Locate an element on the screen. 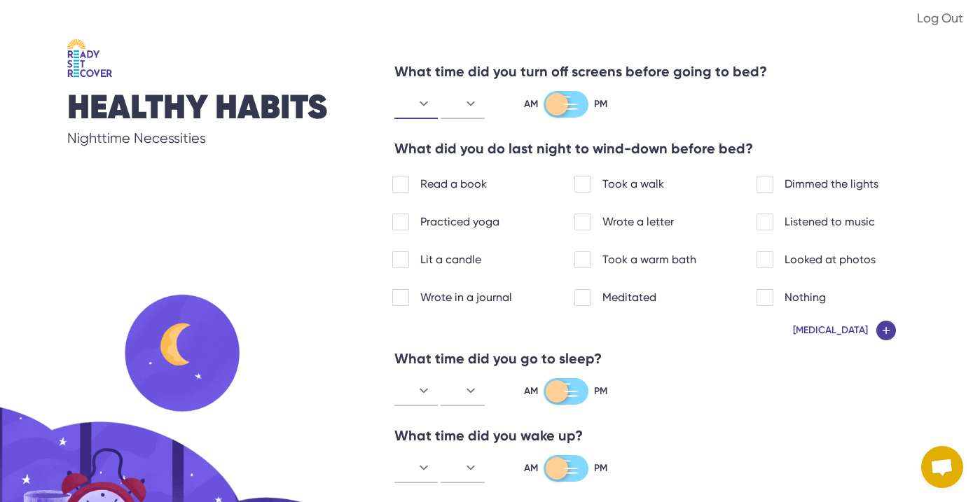 The image size is (980, 502). div: Took a warm bath is located at coordinates (649, 260).